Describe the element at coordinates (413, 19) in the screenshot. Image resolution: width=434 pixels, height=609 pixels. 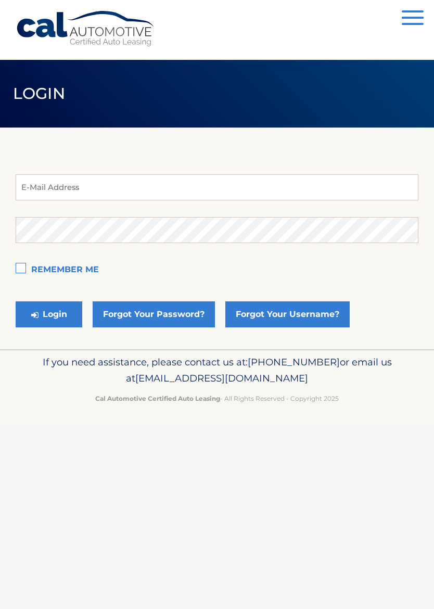
I see `button: Menu` at that location.